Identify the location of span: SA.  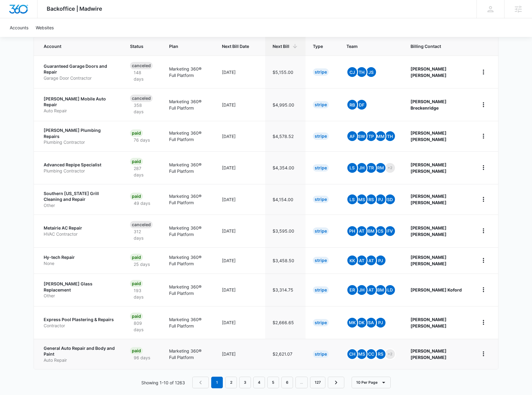
(371, 323).